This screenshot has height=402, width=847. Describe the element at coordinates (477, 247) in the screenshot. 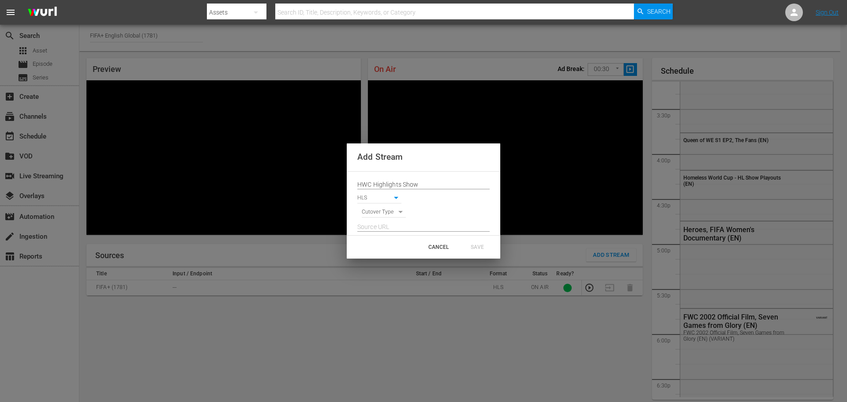

I see `button: SAVE` at that location.